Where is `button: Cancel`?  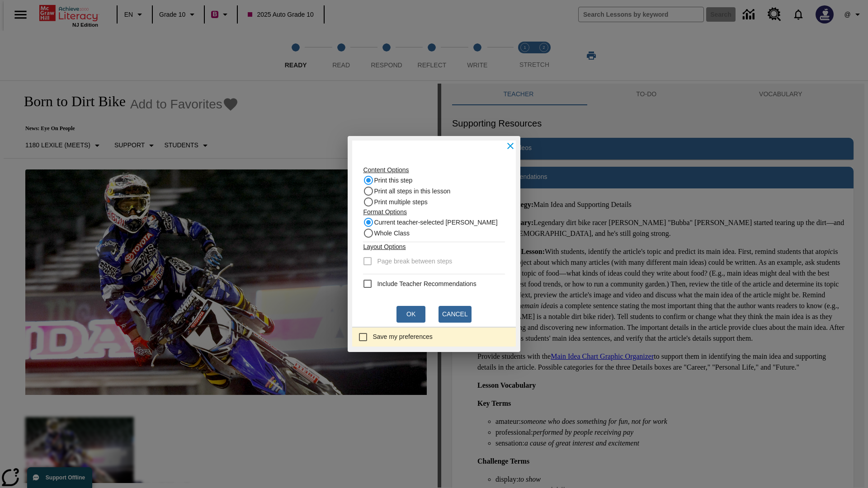
button: Cancel is located at coordinates (455, 314).